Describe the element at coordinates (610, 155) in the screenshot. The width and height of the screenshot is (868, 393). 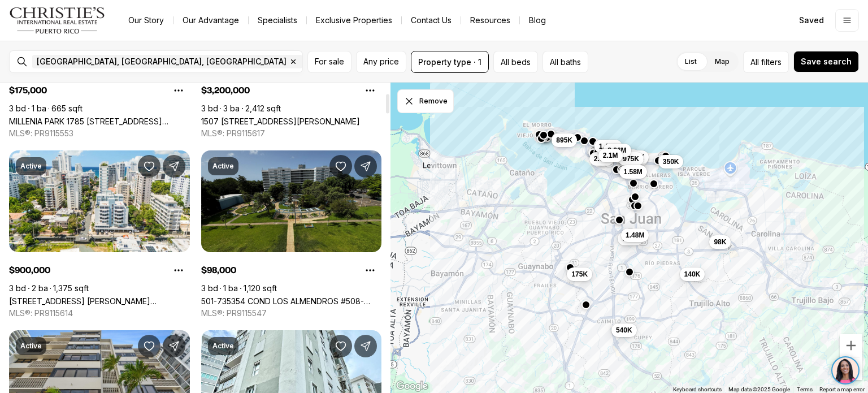
I see `button: 2.1M` at that location.